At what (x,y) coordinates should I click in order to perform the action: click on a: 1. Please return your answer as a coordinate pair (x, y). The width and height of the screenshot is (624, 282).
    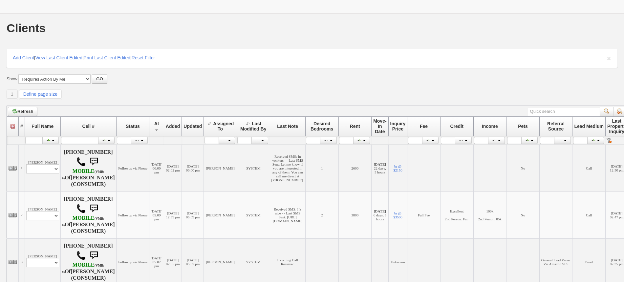
    Looking at the image, I should click on (12, 94).